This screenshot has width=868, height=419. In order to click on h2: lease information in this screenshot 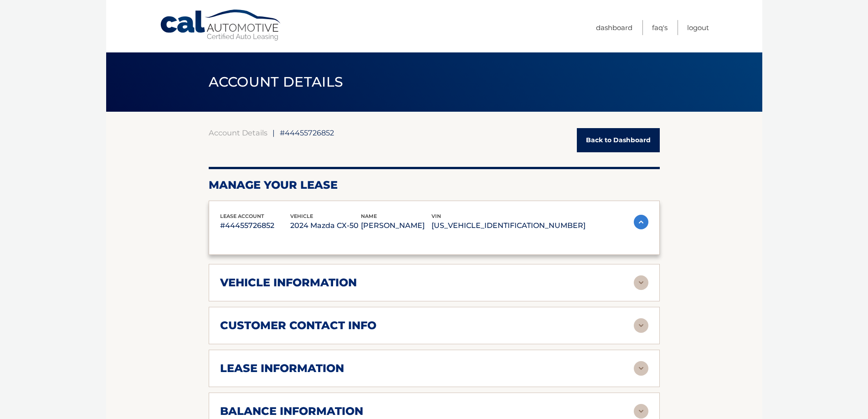, I will do `click(282, 368)`.